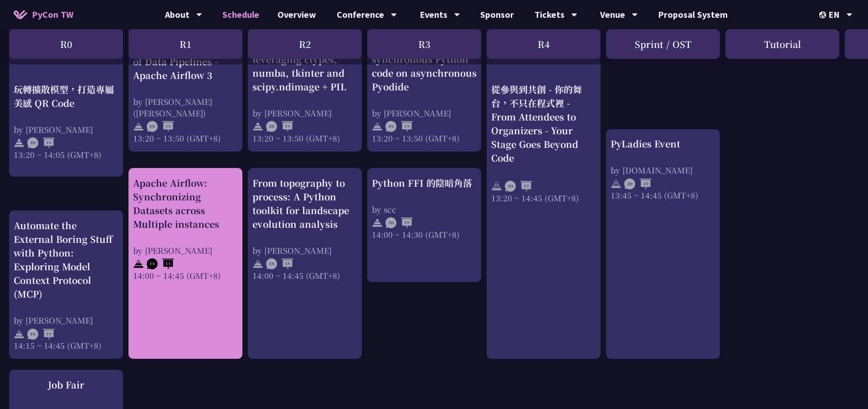 The image size is (868, 409). What do you see at coordinates (424, 183) in the screenshot?
I see `div: Python FFI 的陰暗角落` at bounding box center [424, 183].